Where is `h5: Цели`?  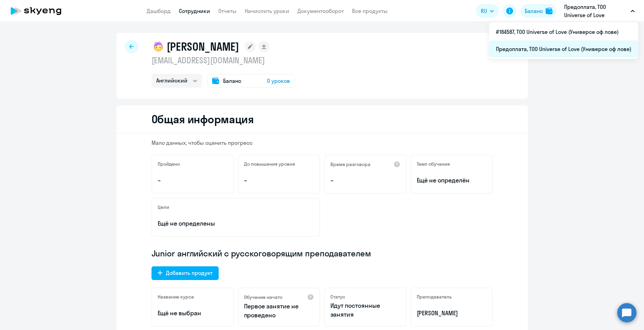
h5: Цели is located at coordinates (163, 207).